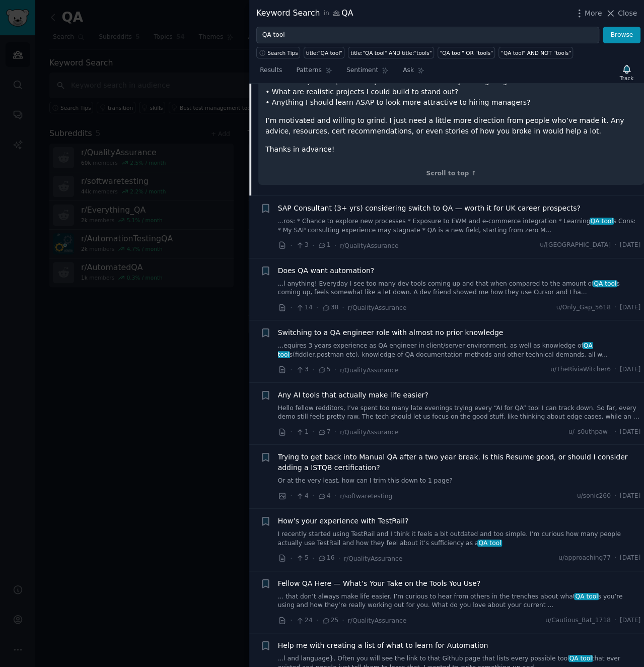 This screenshot has height=667, width=644. What do you see at coordinates (330, 620) in the screenshot?
I see `span: 25` at bounding box center [330, 620].